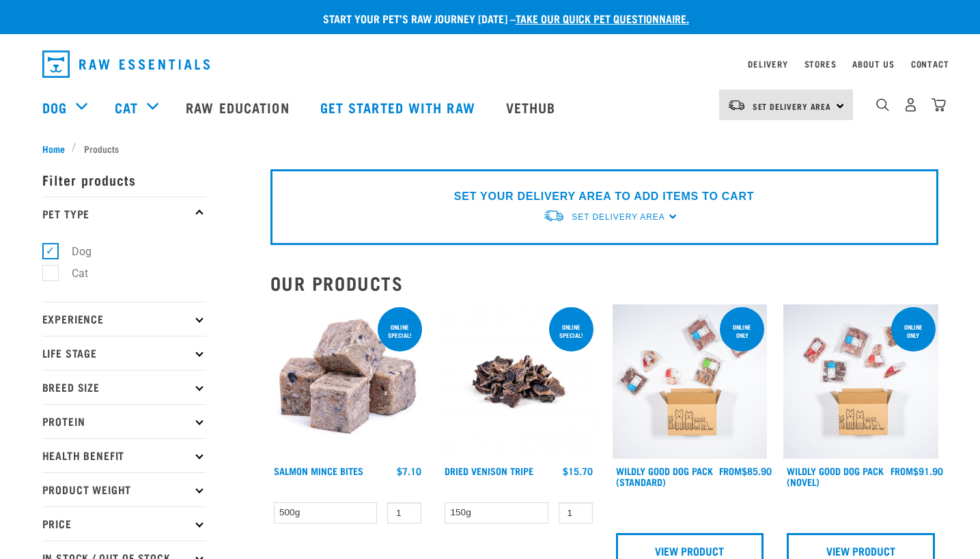 Image resolution: width=980 pixels, height=559 pixels. Describe the element at coordinates (745, 471) in the screenshot. I see `div: $85.90` at that location.